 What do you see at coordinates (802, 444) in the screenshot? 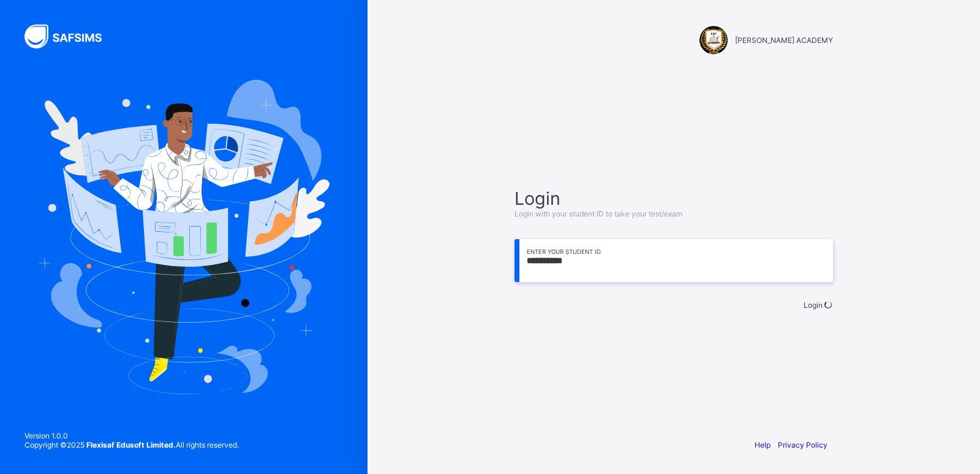
I see `a: Privacy Policy` at bounding box center [802, 444].